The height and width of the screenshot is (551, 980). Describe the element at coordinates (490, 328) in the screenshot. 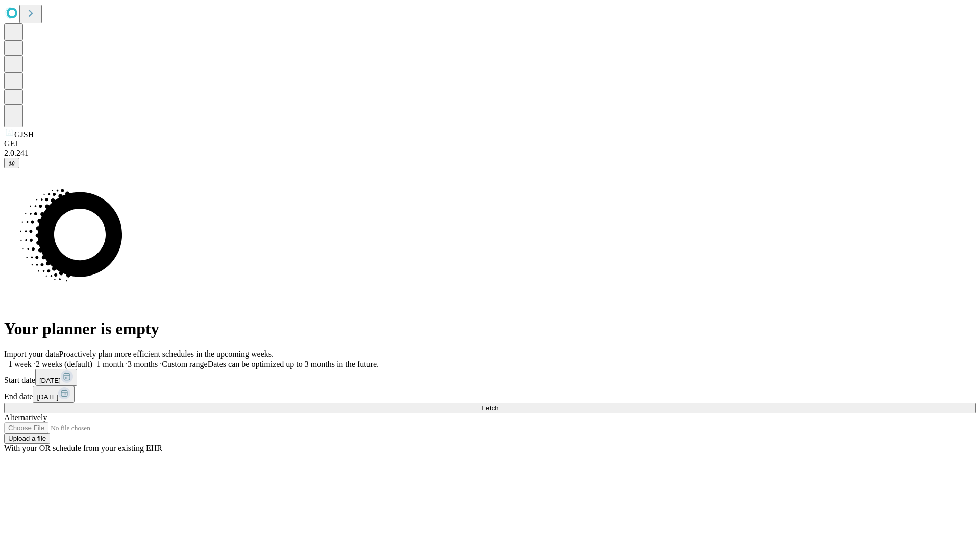

I see `h1: Your planner is empty` at that location.